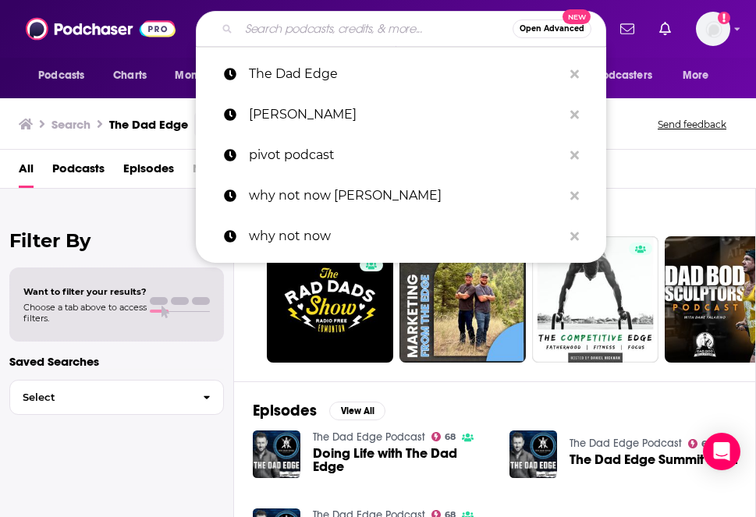  Describe the element at coordinates (116, 240) in the screenshot. I see `h2: Filter By` at that location.